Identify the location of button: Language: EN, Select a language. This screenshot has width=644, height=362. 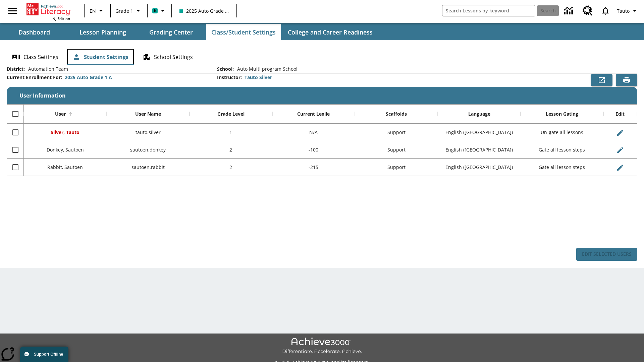
(97, 11).